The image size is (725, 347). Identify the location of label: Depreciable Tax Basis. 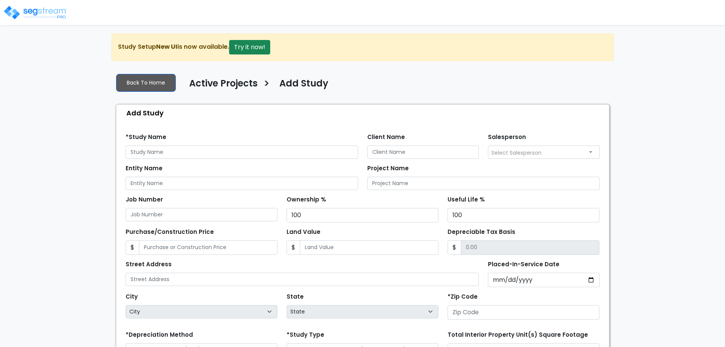
(482, 232).